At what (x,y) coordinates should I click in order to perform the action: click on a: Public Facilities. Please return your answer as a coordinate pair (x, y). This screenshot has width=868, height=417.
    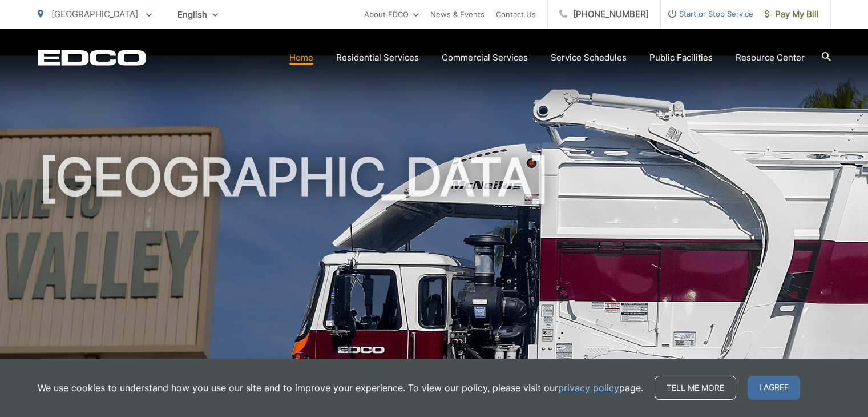
    Looking at the image, I should click on (681, 58).